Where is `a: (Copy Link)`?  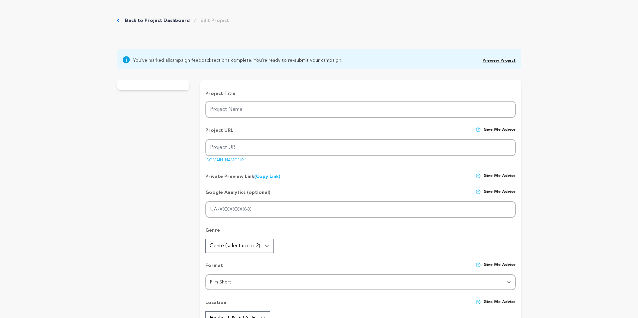 a: (Copy Link) is located at coordinates (267, 177).